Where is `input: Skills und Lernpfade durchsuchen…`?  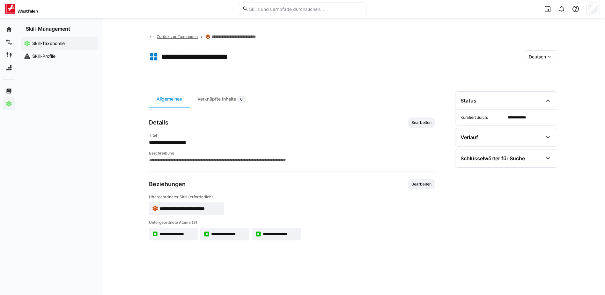 input: Skills und Lernpfade durchsuchen… is located at coordinates (305, 9).